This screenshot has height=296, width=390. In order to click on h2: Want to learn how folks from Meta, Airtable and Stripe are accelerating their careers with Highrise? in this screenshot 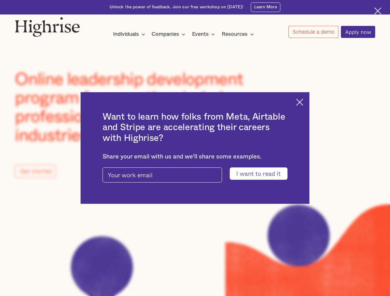, I will do `click(195, 128)`.